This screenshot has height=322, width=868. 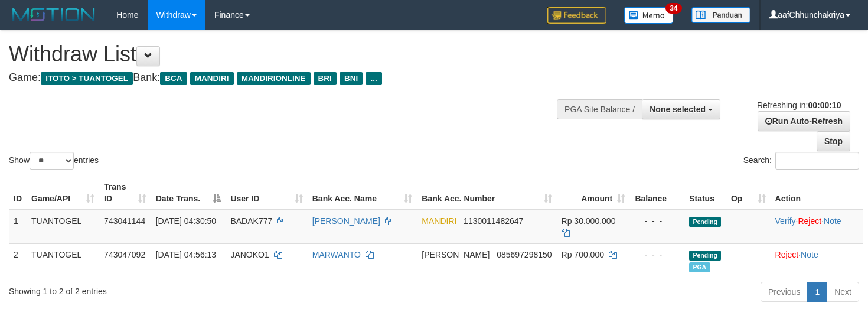 What do you see at coordinates (173, 79) in the screenshot?
I see `span: BCA` at bounding box center [173, 79].